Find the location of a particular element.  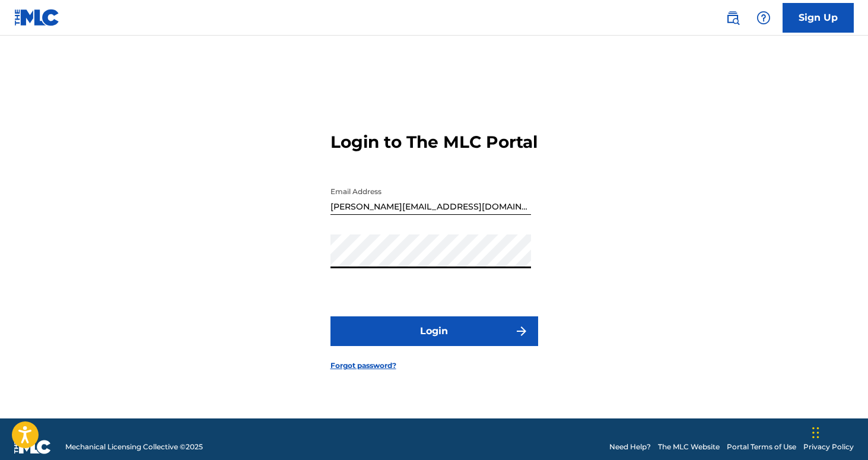

h3: Login to The MLC Portal is located at coordinates (434, 142).